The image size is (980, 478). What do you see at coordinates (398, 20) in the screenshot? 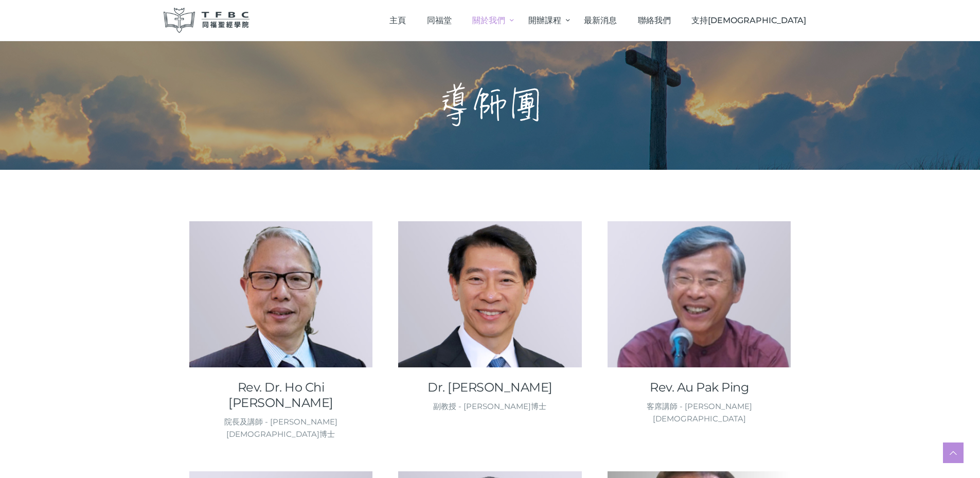
I see `a: 主頁` at bounding box center [398, 20].